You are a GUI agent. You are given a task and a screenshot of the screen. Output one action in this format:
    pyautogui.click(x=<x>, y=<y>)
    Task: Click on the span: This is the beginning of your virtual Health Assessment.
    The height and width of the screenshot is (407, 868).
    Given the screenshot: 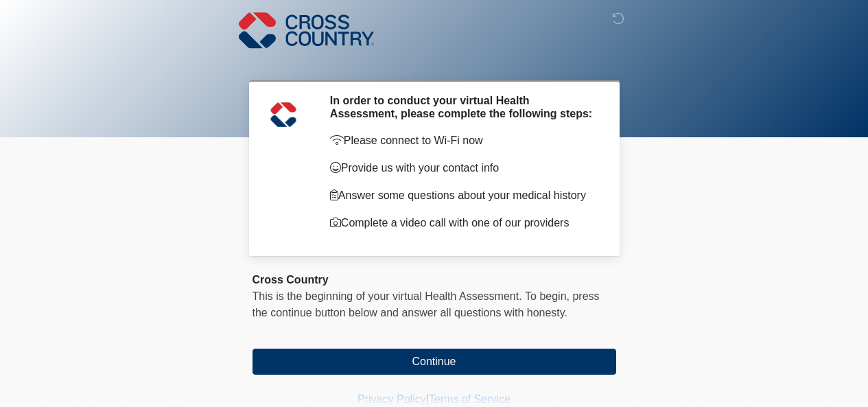 What is the action you would take?
    pyautogui.click(x=387, y=296)
    